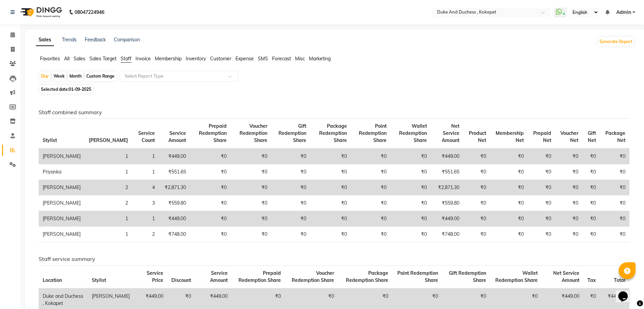  What do you see at coordinates (40, 12) in the screenshot?
I see `img: logo` at bounding box center [40, 12].